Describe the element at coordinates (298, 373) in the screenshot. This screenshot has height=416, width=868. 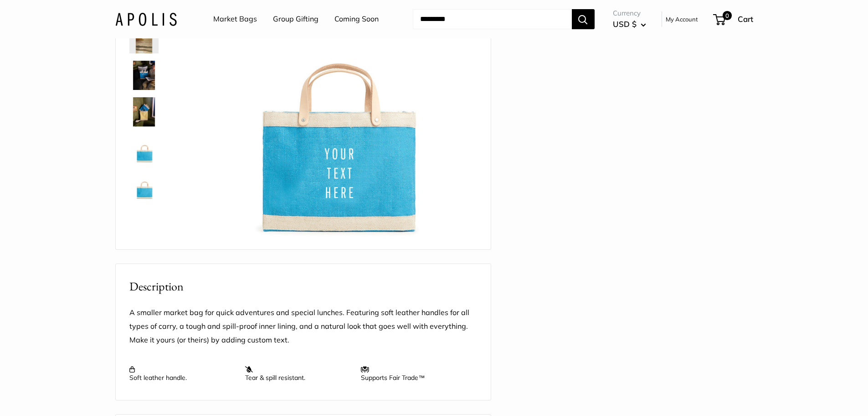
I see `p: Tear & spill resistant.` at that location.